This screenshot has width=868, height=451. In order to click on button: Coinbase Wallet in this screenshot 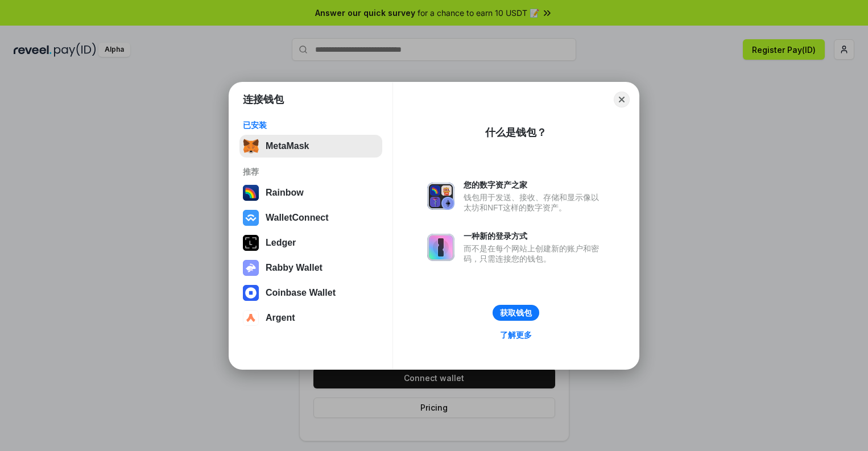, I will do `click(311, 293)`.